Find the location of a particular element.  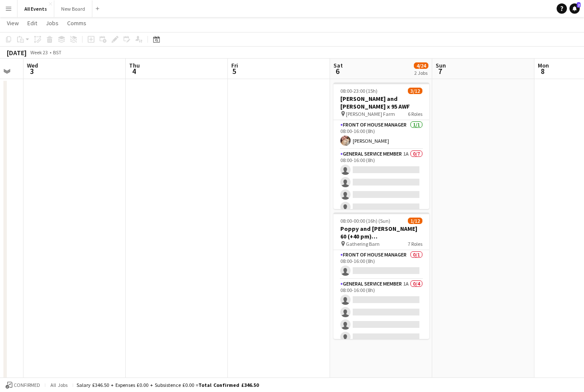

a: Comms is located at coordinates (76, 23).